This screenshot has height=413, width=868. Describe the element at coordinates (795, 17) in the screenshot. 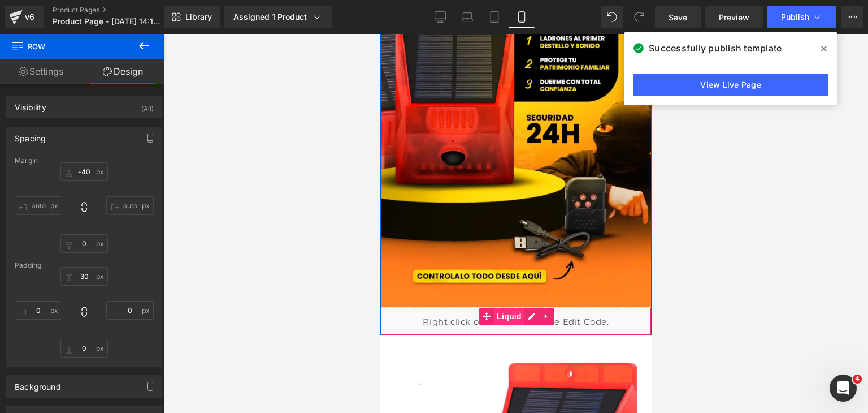

I see `span: Publish` at that location.